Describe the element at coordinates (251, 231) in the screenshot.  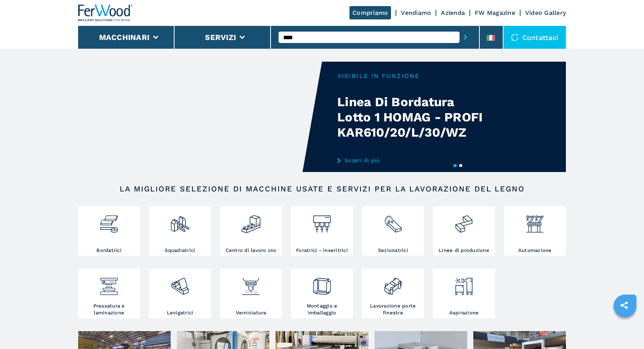
I see `a: Centro di lavoro cnc` at that location.